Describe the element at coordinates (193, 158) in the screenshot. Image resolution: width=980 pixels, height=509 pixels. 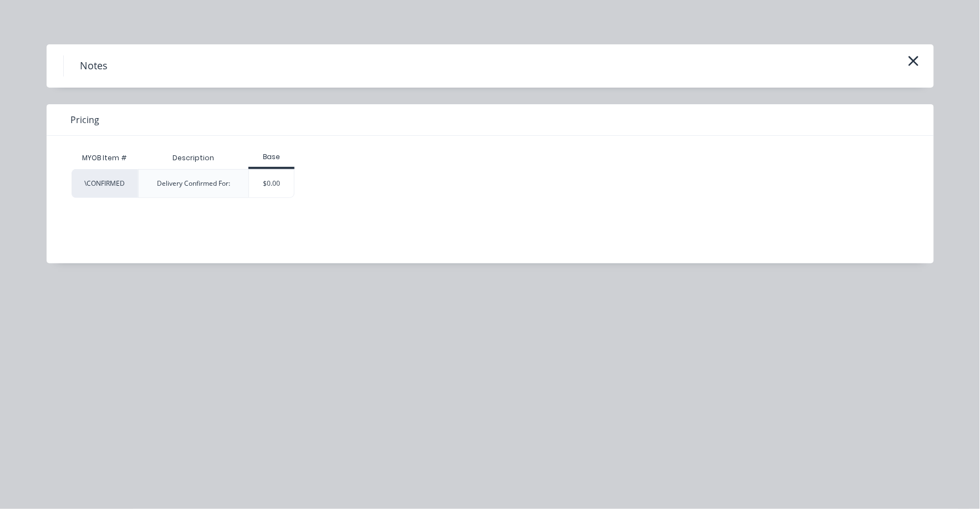
I see `div: Description` at that location.